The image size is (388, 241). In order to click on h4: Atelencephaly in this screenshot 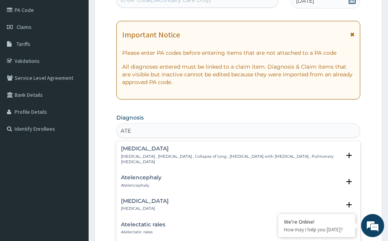, I will do `click(141, 177)`.